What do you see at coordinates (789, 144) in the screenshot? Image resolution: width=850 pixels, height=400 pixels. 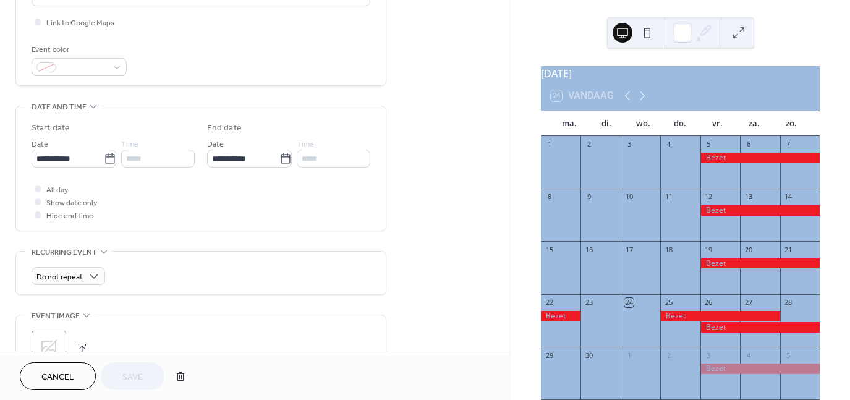 I see `div: 7` at bounding box center [789, 144].